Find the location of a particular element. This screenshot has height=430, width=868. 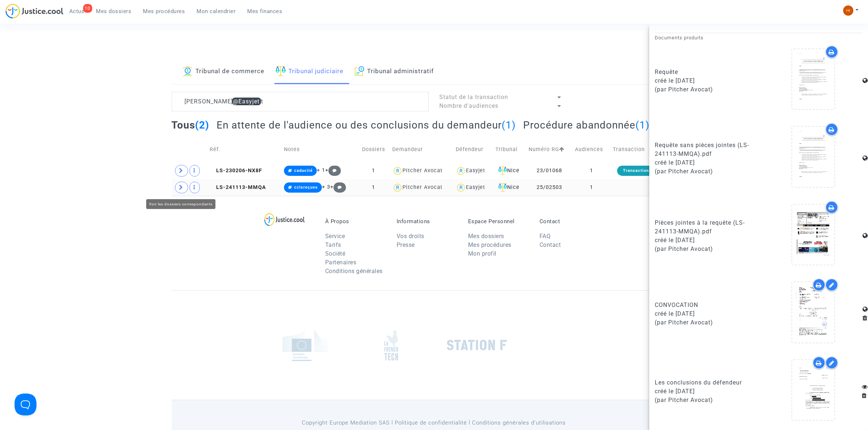

a: Tribunal judiciaire is located at coordinates (310, 72).